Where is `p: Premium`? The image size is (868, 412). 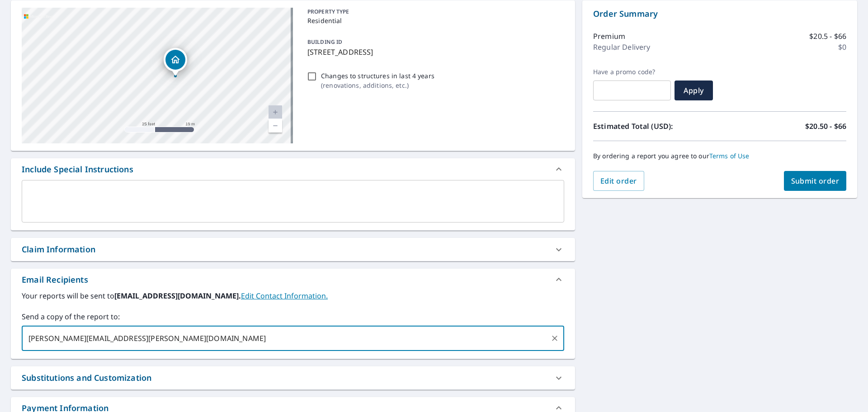
p: Premium is located at coordinates (609, 36).